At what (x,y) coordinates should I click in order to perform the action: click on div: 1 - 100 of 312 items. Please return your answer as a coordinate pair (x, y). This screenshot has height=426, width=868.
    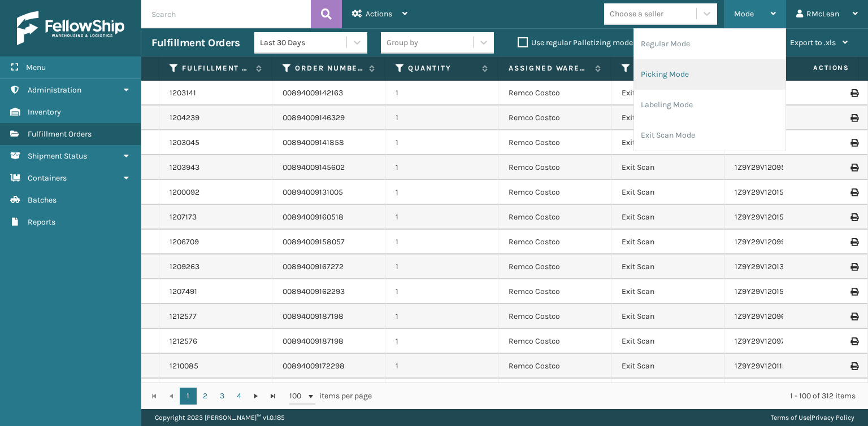
    Looking at the image, I should click on (622, 396).